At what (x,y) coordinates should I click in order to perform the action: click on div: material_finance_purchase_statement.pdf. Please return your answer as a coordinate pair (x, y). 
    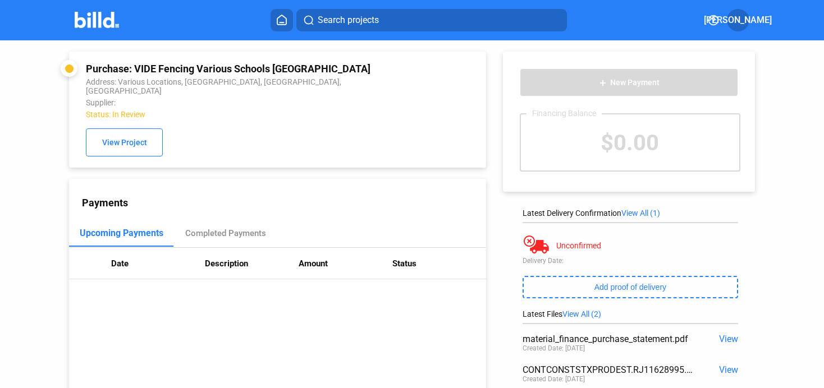
    Looking at the image, I should click on (608, 339).